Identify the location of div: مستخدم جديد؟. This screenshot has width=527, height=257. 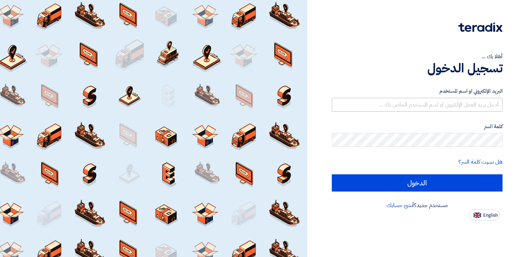
(417, 205).